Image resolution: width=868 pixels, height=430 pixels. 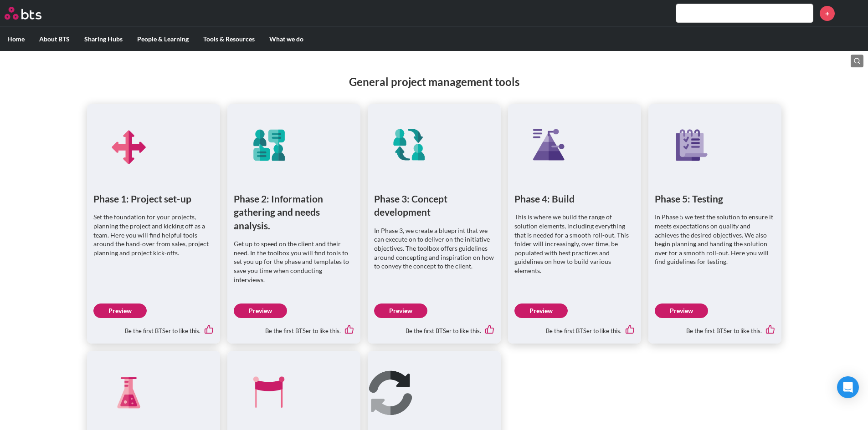 What do you see at coordinates (853, 13) in the screenshot?
I see `img: Ben Juba` at bounding box center [853, 13].